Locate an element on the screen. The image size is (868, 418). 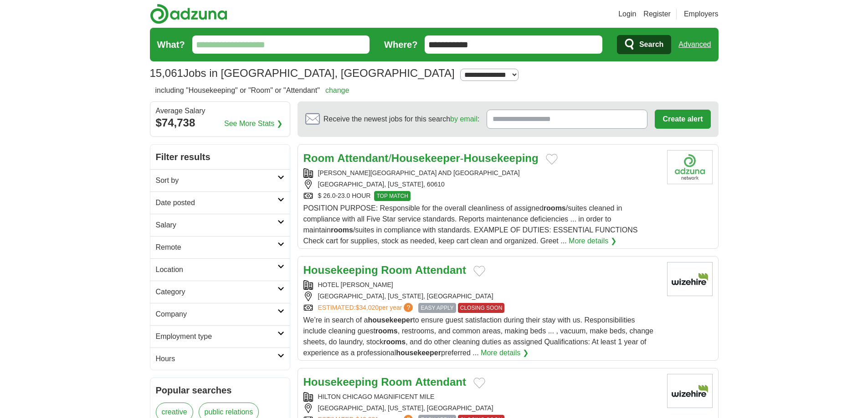
label: Where? is located at coordinates (400, 45).